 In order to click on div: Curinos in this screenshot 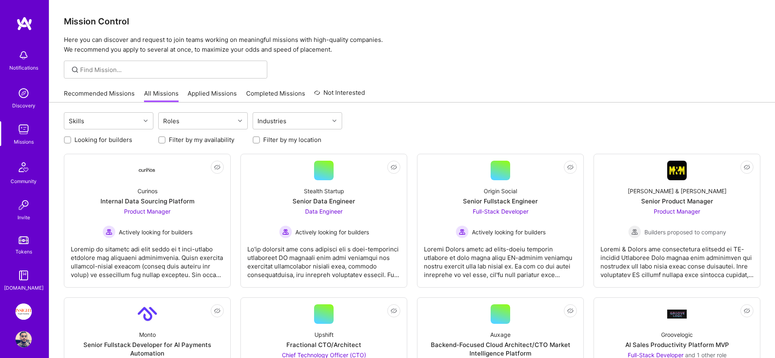, I will do `click(147, 191)`.